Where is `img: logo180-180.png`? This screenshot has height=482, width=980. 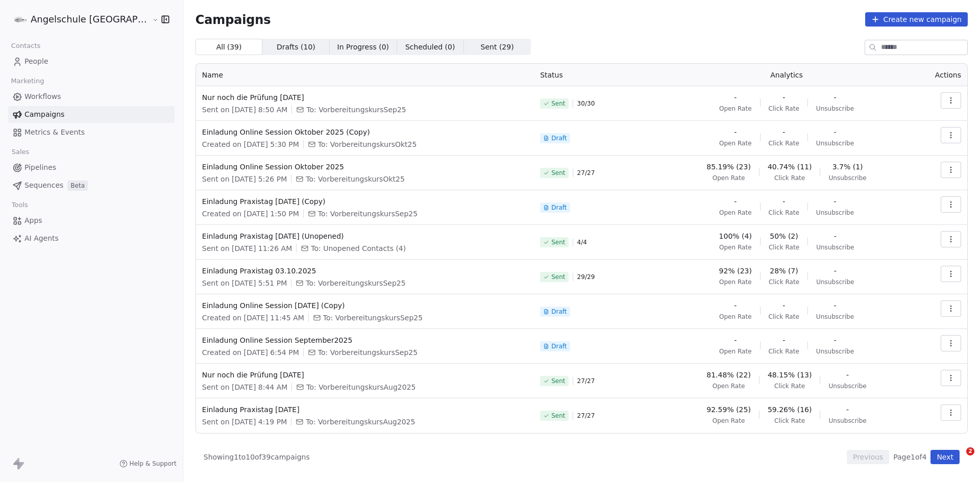 img: logo180-180.png is located at coordinates (20, 19).